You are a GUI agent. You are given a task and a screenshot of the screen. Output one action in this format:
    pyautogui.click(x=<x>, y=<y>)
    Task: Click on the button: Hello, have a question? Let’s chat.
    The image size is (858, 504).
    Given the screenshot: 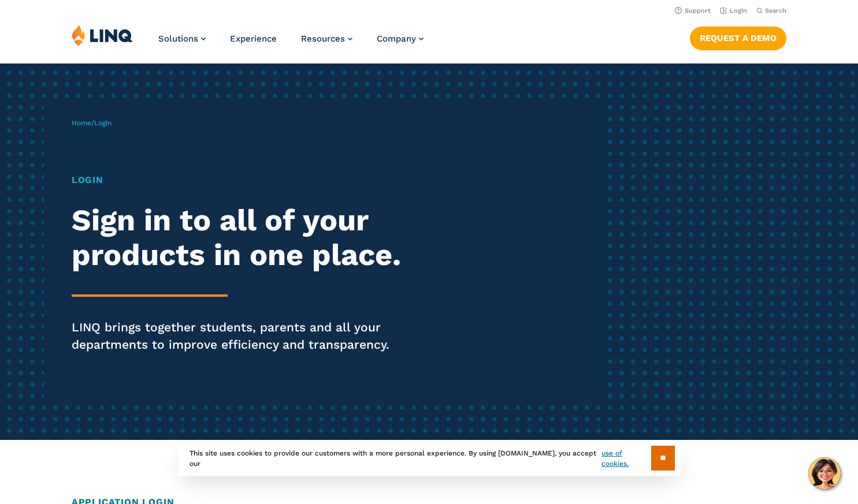 What is the action you would take?
    pyautogui.click(x=824, y=473)
    